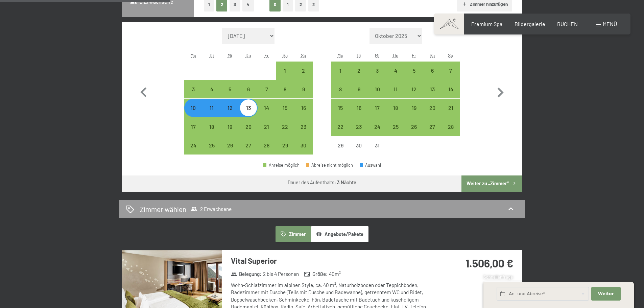  I want to click on div: 20, so click(248, 133).